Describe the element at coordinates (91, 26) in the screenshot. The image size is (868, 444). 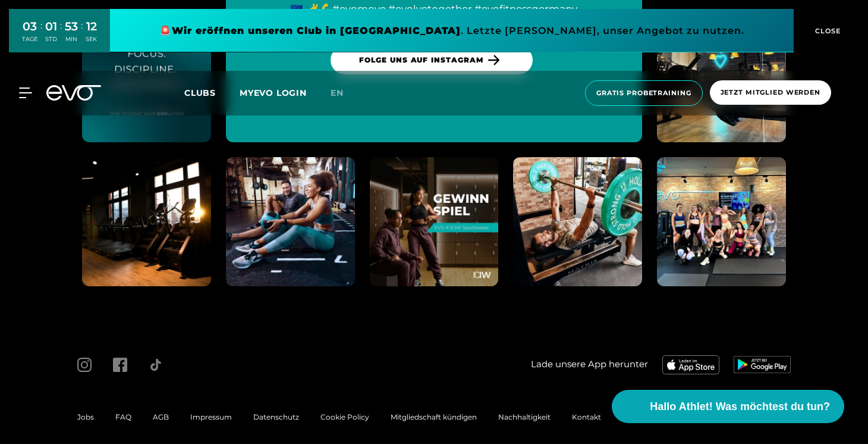
I see `div: 12` at that location.